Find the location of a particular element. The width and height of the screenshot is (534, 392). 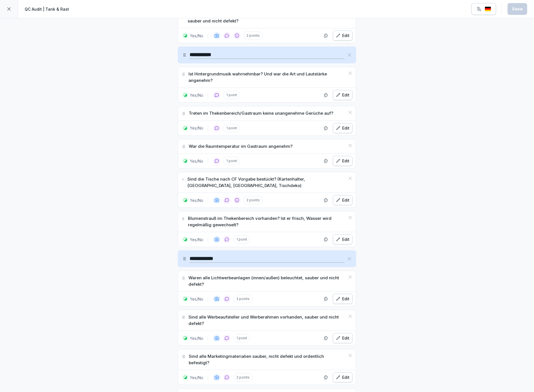

p: Ist Hintergrundmusik wahrnehmbar? Und war die Art und Lautstärke angenehm? is located at coordinates (267, 77).